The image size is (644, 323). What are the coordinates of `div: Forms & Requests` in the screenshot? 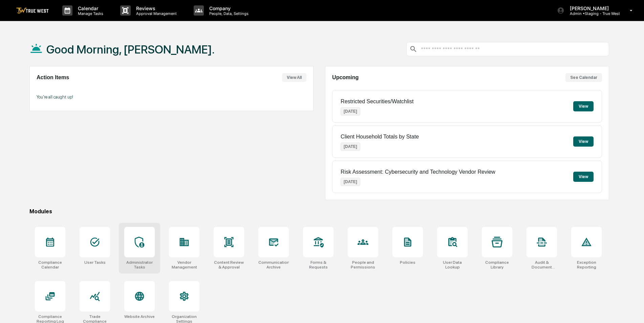 It's located at (318, 265).